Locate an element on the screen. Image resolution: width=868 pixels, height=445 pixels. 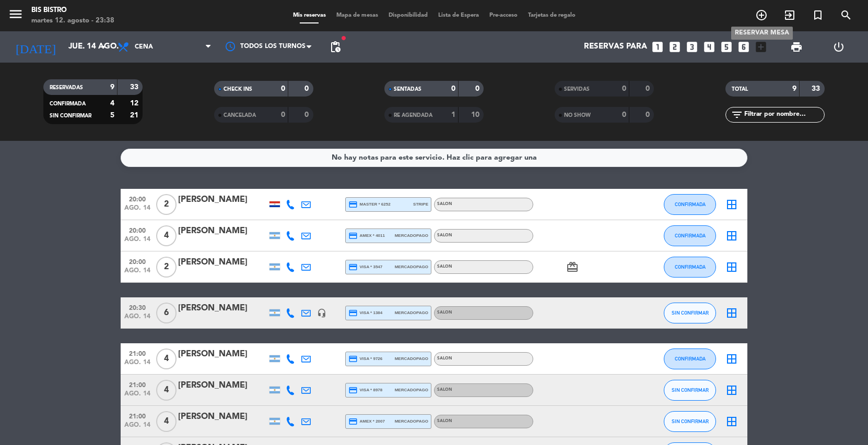
span: amex * 4011 is located at coordinates (366, 235).